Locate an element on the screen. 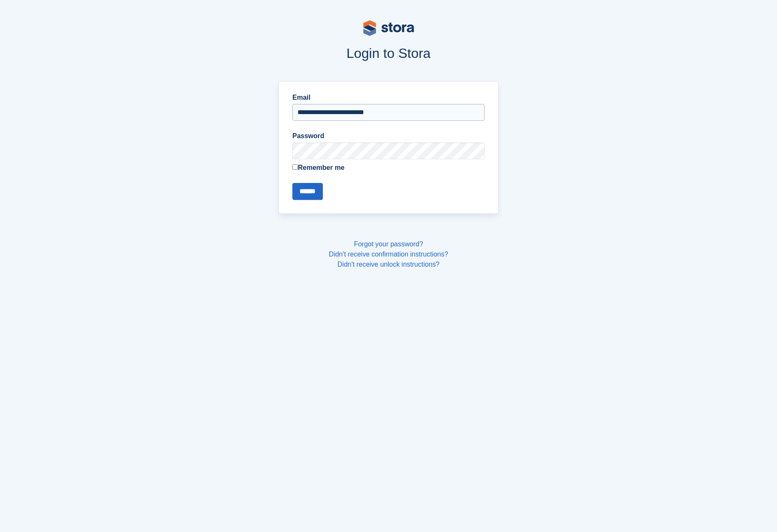 The image size is (777, 532). a: Didn't receive confirmation instructions? is located at coordinates (388, 254).